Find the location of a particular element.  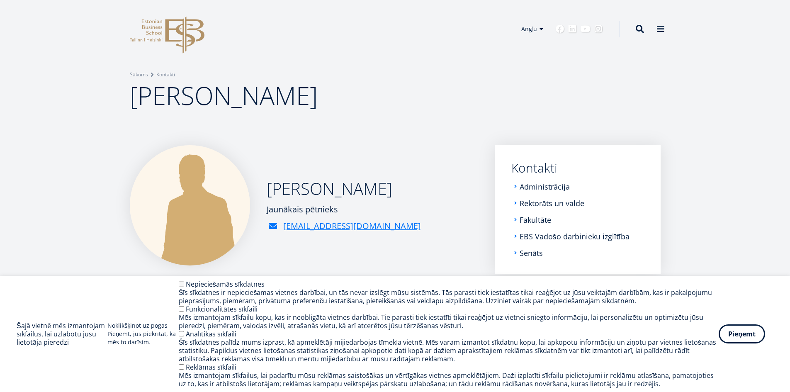

a: Administrācija is located at coordinates (545, 187).